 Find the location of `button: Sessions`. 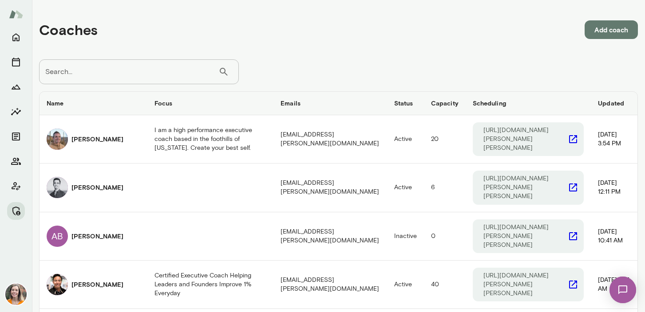

button: Sessions is located at coordinates (16, 62).